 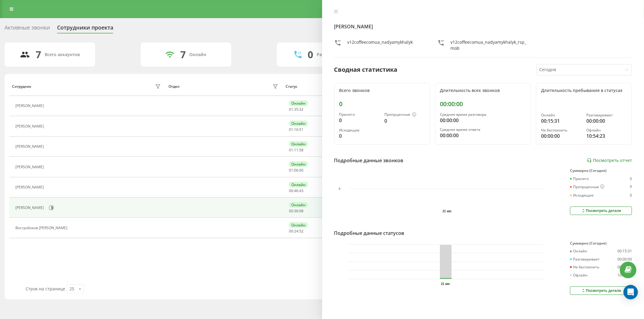 What do you see at coordinates (302, 211) in the screenshot?
I see `span: 08` at bounding box center [302, 211].